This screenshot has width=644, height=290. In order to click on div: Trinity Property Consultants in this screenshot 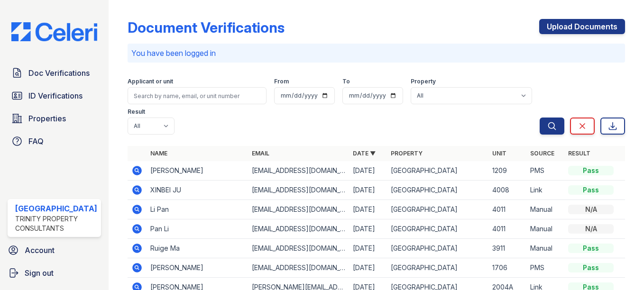, I will do `click(56, 224)`.